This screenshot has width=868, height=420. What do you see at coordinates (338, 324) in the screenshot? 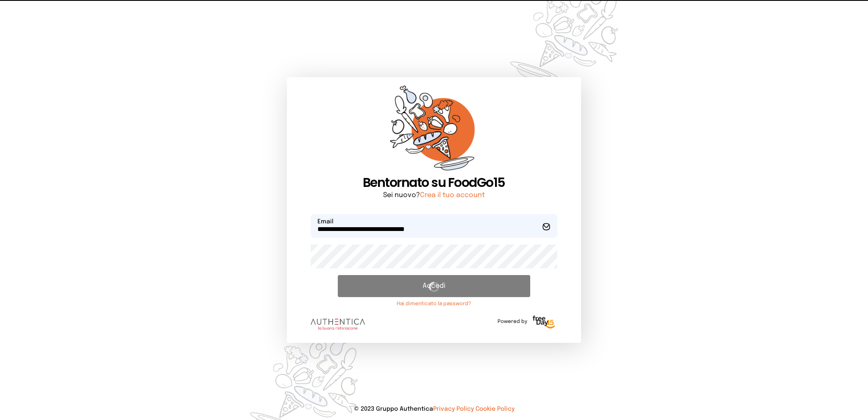
I see `img: logo.8f33a47.png` at bounding box center [338, 324].